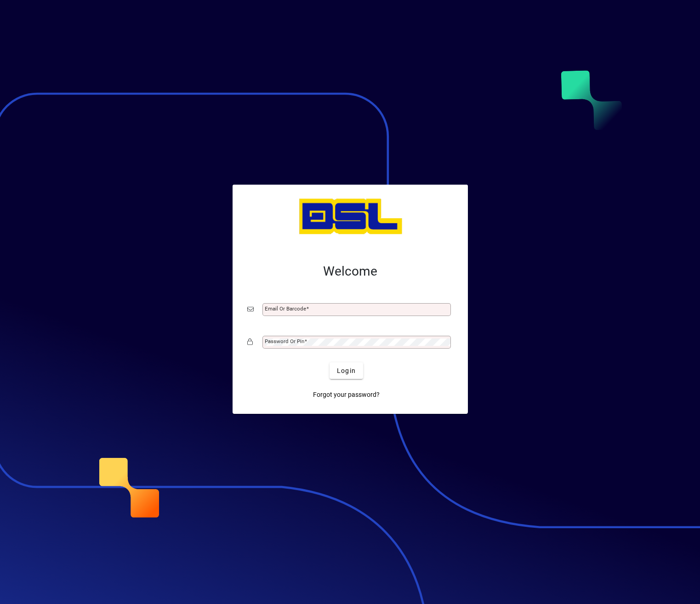 The width and height of the screenshot is (700, 604). Describe the element at coordinates (285, 309) in the screenshot. I see `mat-label: Email or Barcode` at that location.